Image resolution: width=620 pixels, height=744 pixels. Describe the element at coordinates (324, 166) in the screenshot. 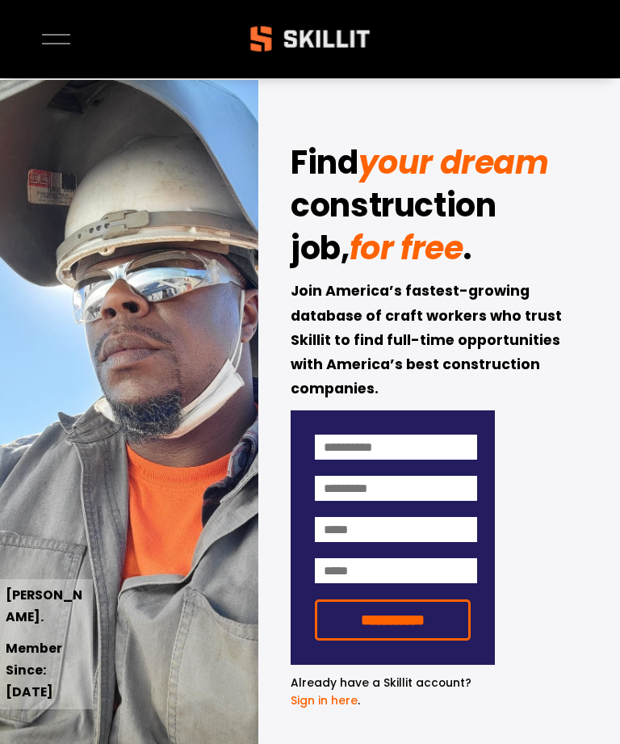

I see `strong: Find` at that location.